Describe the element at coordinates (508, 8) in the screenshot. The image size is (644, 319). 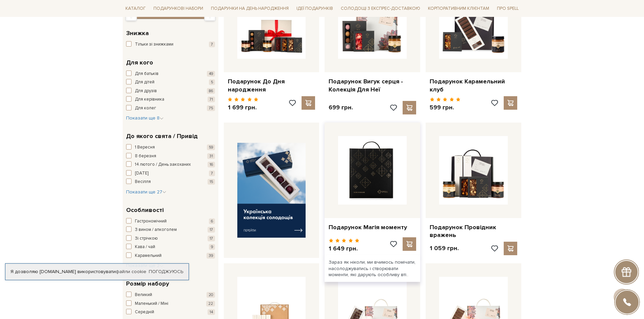
I see `span: Про Spell` at that location.